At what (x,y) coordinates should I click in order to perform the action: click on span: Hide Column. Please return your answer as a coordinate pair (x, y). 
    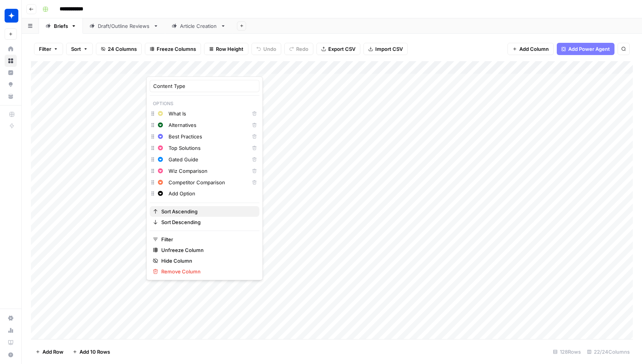
    Looking at the image, I should click on (176, 260).